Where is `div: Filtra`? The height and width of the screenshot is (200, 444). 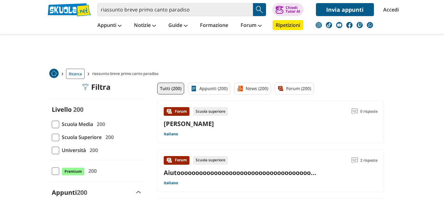 div: Filtra is located at coordinates (96, 87).